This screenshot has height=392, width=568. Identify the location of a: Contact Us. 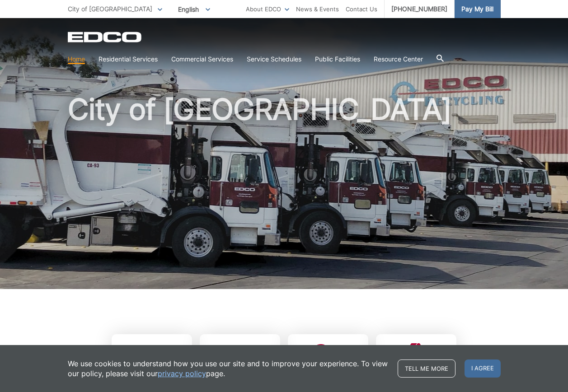
(361, 9).